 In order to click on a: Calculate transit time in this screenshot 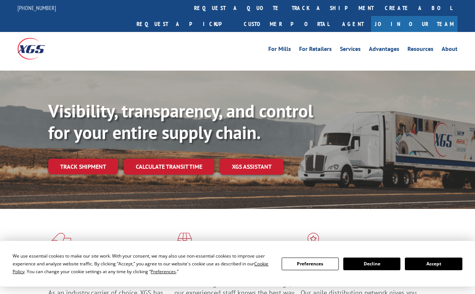, I will do `click(169, 166)`.